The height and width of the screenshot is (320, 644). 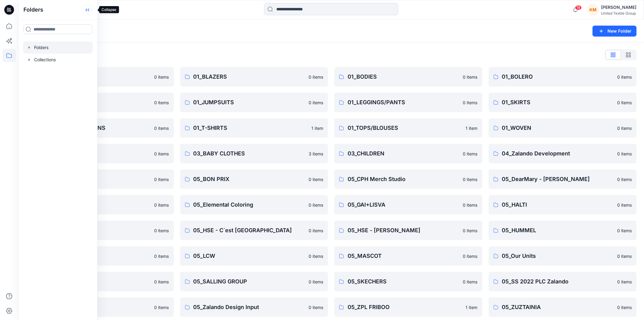 What do you see at coordinates (254, 281) in the screenshot?
I see `a: 05_SALLING GROUP0 items` at bounding box center [254, 281].